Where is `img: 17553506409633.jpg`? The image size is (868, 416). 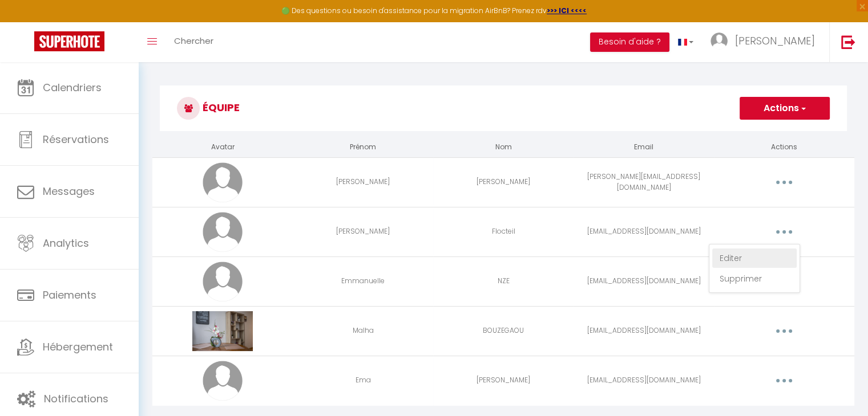
img: 17553506409633.jpg is located at coordinates (222, 331).